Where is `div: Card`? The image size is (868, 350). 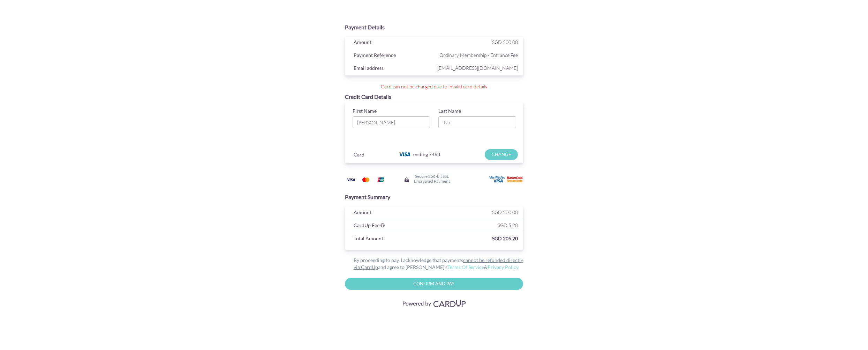 div: Card is located at coordinates (370, 155).